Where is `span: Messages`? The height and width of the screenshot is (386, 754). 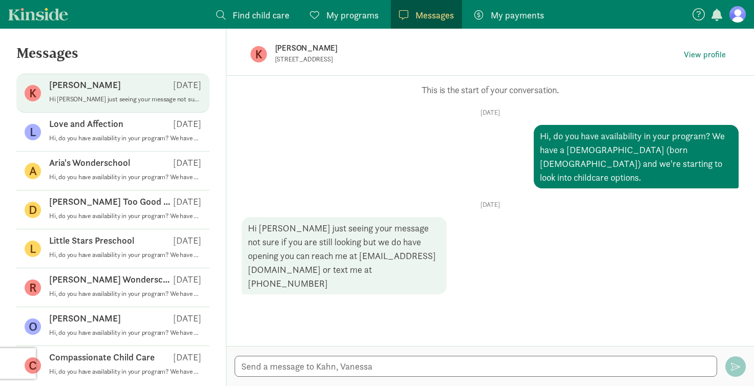
span: Messages is located at coordinates (434, 15).